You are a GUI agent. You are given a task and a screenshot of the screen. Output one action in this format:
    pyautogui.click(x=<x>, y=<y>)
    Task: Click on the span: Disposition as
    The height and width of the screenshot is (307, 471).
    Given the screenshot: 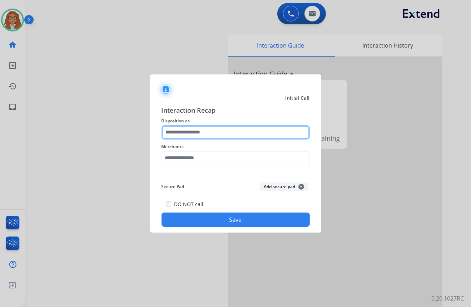 What is the action you would take?
    pyautogui.click(x=235, y=121)
    